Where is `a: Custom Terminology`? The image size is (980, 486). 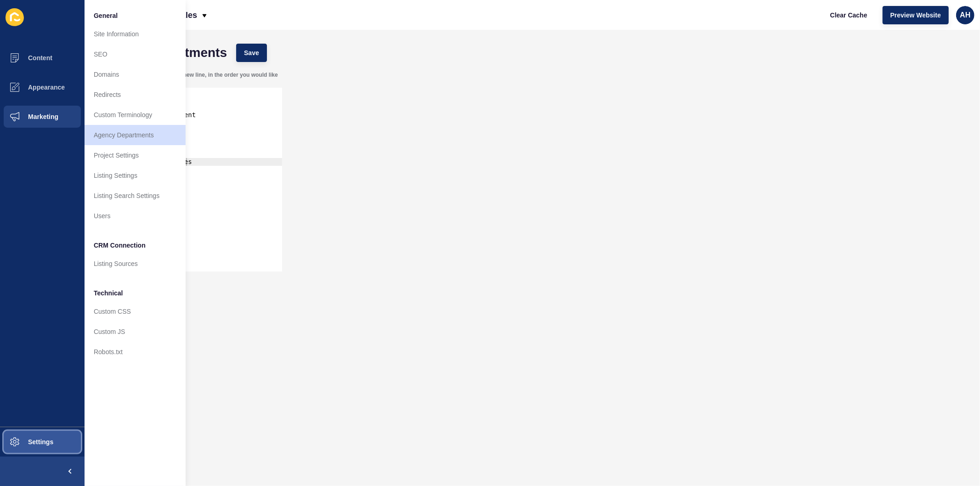
a: Custom Terminology is located at coordinates (135, 115).